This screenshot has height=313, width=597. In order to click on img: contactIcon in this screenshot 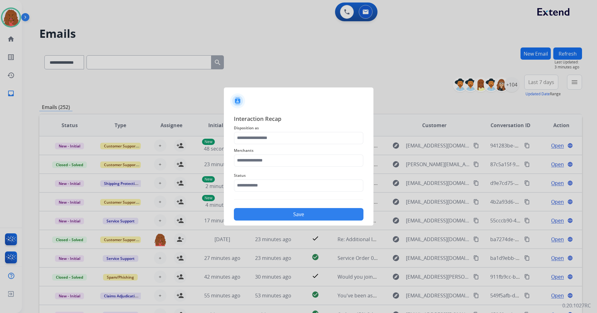, I will do `click(238, 101)`.